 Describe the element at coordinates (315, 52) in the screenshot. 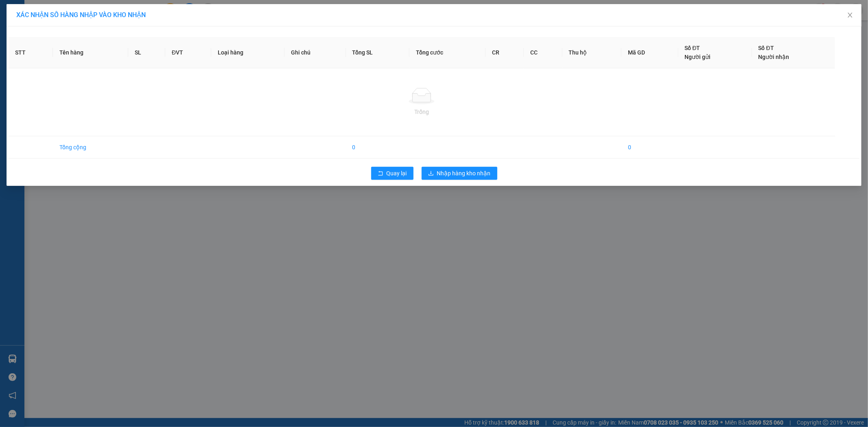

I see `th: Ghi chú` at that location.